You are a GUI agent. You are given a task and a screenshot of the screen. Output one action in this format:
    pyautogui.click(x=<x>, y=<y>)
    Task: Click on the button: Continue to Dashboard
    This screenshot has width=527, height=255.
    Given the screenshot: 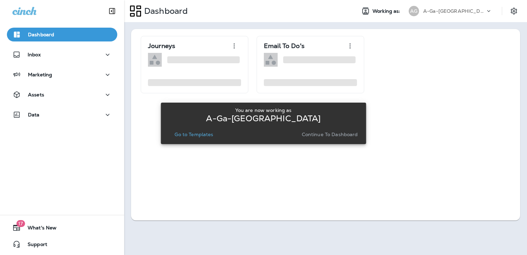 What is the action you would take?
    pyautogui.click(x=330, y=134)
    